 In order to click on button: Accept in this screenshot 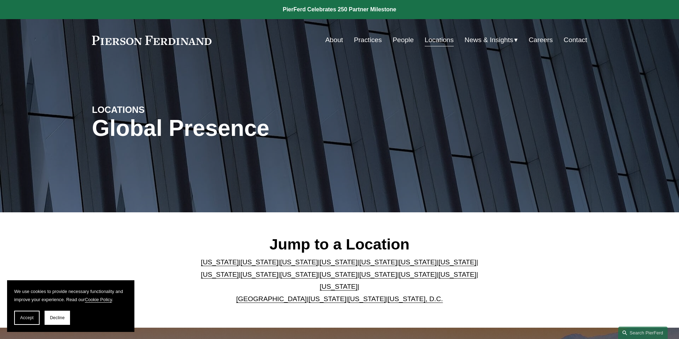, I will do `click(27, 318)`.